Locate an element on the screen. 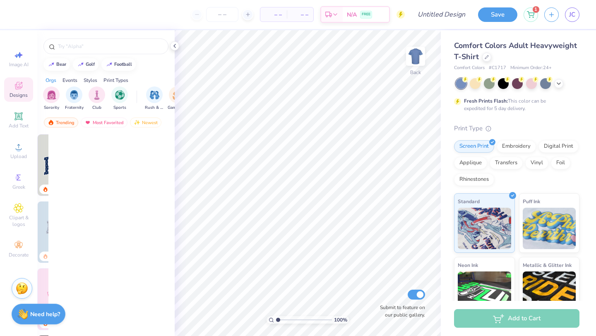  div: Events is located at coordinates (70, 80).